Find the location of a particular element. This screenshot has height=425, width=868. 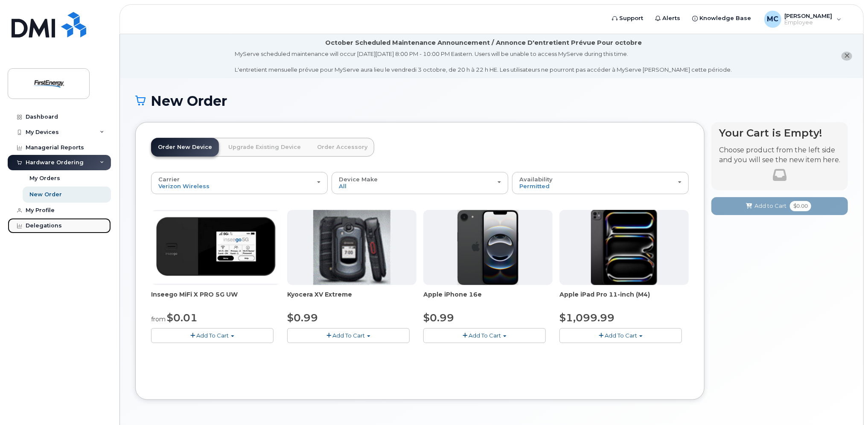

span: $0.00 is located at coordinates (801, 206).